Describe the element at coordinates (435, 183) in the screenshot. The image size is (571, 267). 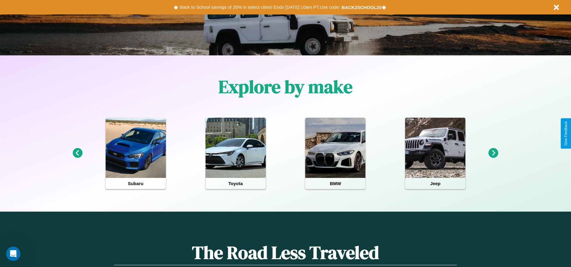
I see `h4: Jeep` at that location.